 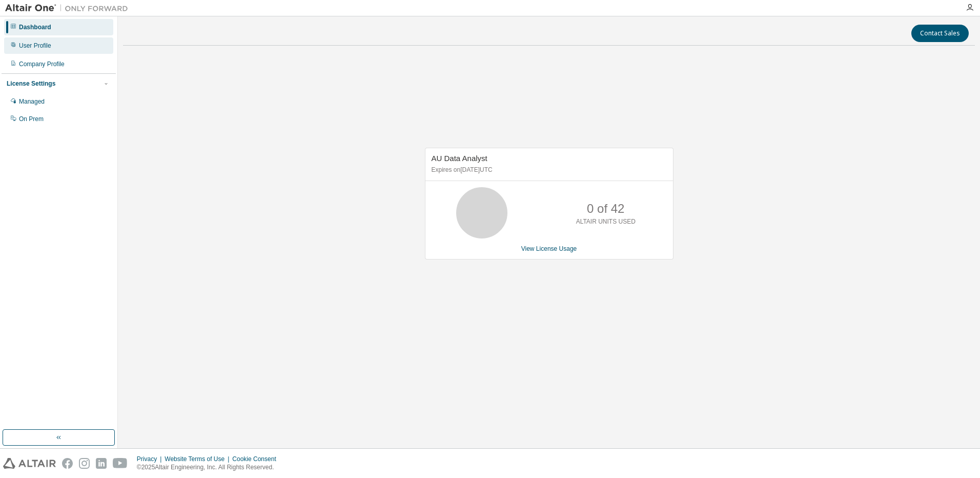 What do you see at coordinates (256, 458) in the screenshot?
I see `div: Cookie Consent` at bounding box center [256, 458].